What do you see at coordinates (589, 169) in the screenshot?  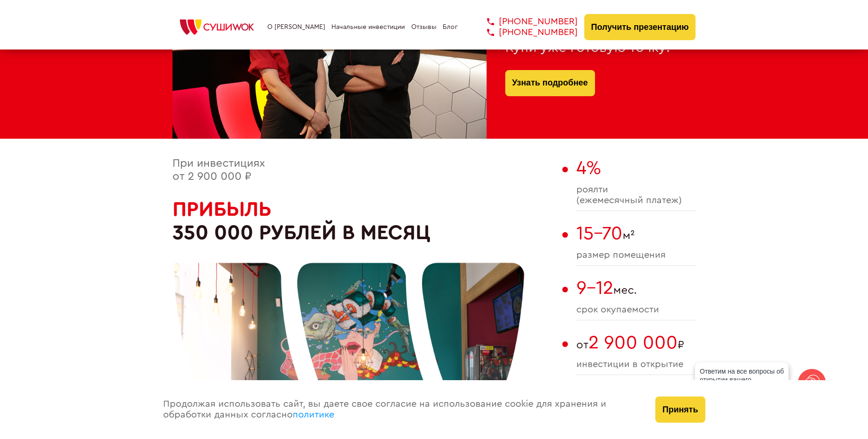 I see `span: 4%` at bounding box center [589, 169].